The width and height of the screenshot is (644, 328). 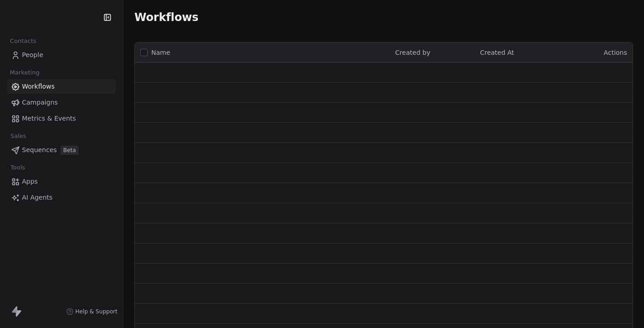 I want to click on a: AI Agents, so click(x=62, y=198).